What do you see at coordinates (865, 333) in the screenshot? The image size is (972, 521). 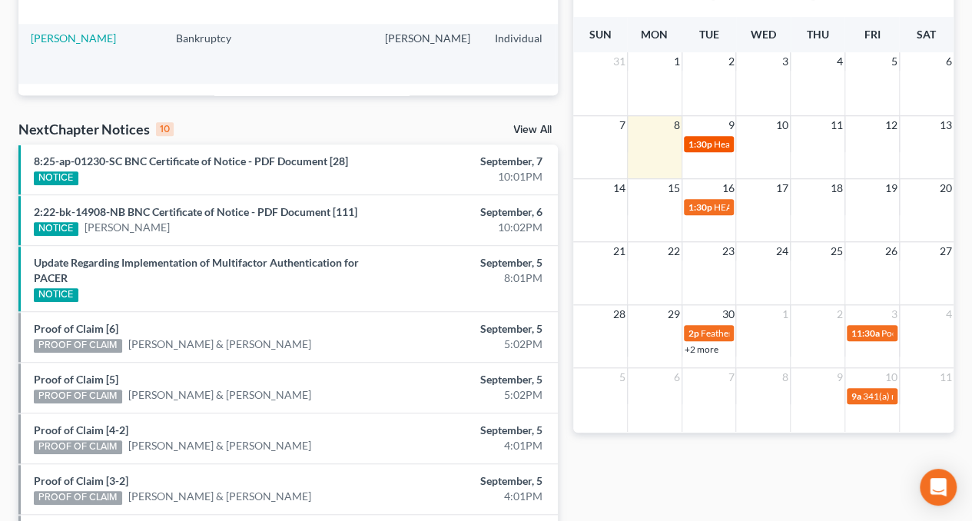 I see `span: 11:30a` at bounding box center [865, 333].